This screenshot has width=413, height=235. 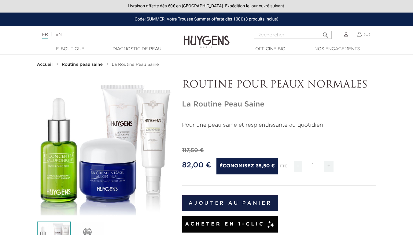 What do you see at coordinates (270, 49) in the screenshot?
I see `a: Officine Bio` at bounding box center [270, 49].